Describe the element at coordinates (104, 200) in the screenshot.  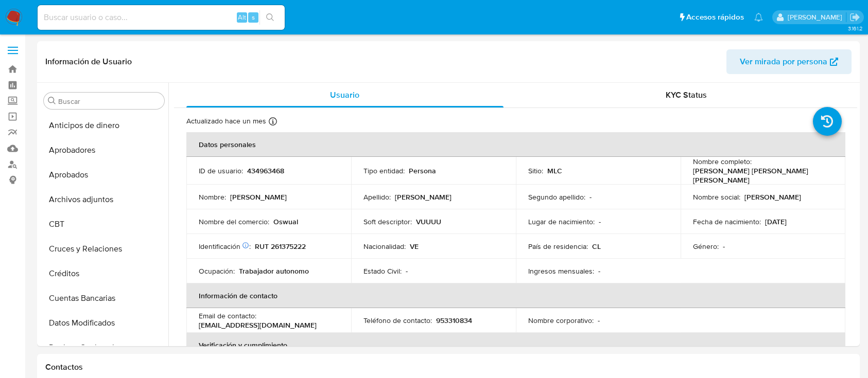
I see `button: Archivos adjuntos` at that location.